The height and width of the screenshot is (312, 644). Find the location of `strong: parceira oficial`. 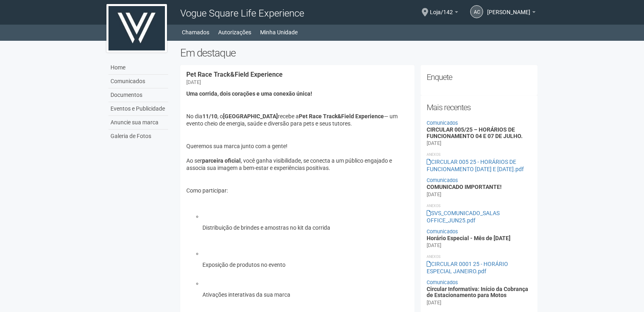

strong: parceira oficial is located at coordinates (221, 161).